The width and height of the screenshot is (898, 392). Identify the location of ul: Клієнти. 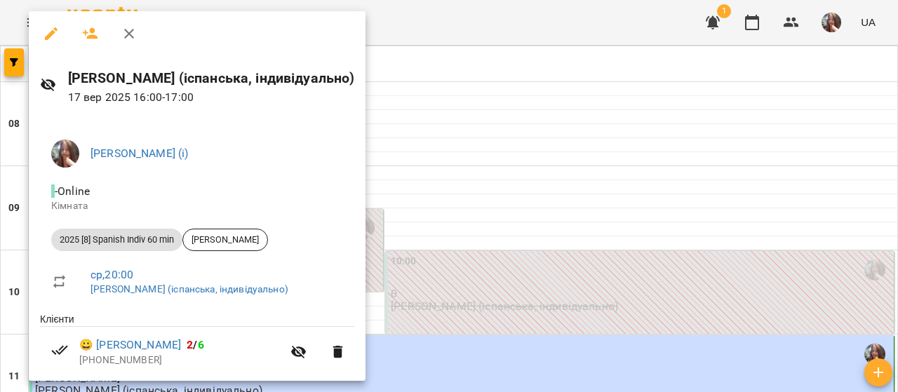
(197, 347).